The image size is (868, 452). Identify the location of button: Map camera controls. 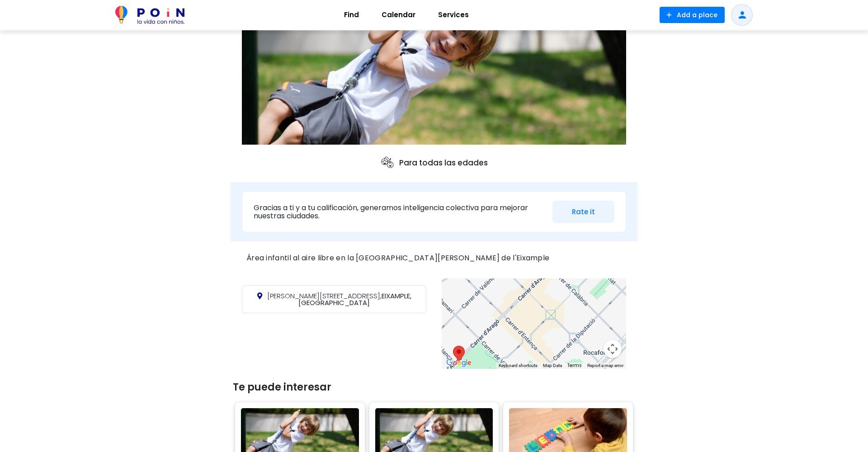
(613, 349).